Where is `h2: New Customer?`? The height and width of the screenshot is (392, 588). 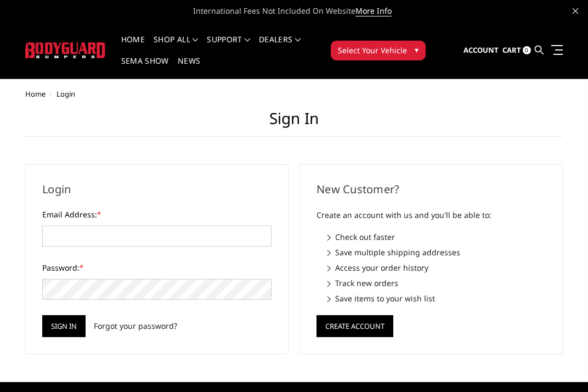
h2: New Customer? is located at coordinates (431, 190).